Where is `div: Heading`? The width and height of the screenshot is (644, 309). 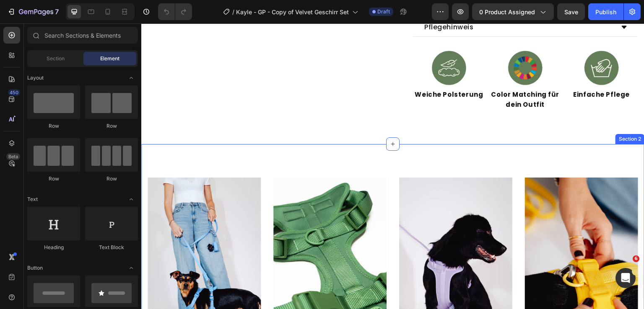 div: Heading is located at coordinates (54, 247).